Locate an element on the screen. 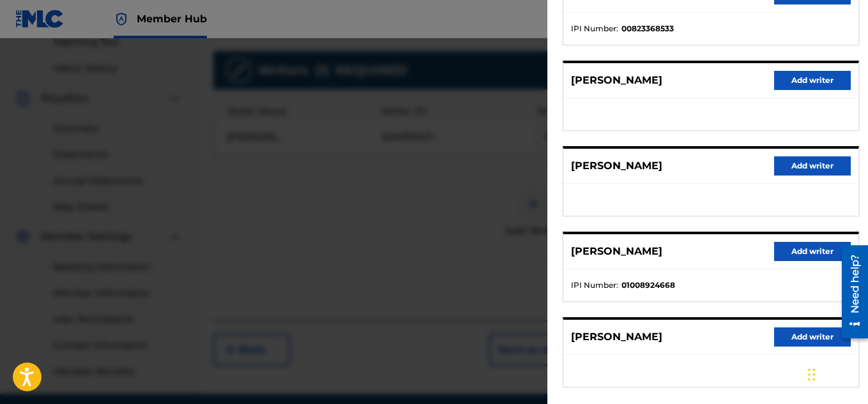  span: IPI Number : is located at coordinates (595, 285).